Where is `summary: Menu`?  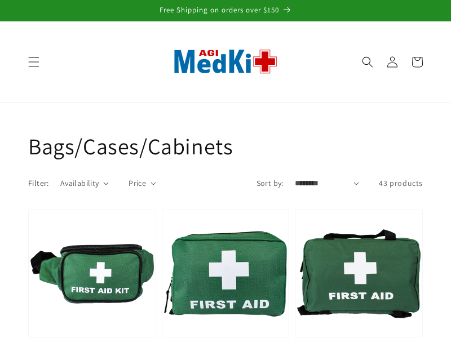 summary: Menu is located at coordinates (34, 62).